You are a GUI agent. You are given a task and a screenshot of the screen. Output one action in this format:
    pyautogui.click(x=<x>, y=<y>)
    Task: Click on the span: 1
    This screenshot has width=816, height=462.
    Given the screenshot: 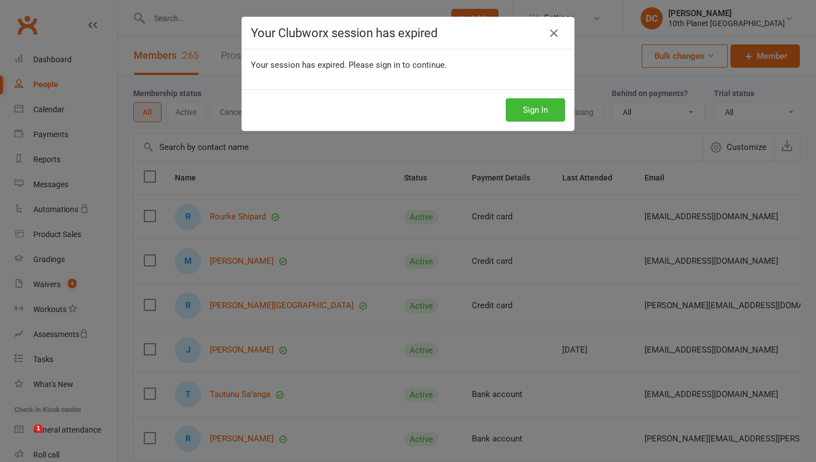 What is the action you would take?
    pyautogui.click(x=38, y=429)
    